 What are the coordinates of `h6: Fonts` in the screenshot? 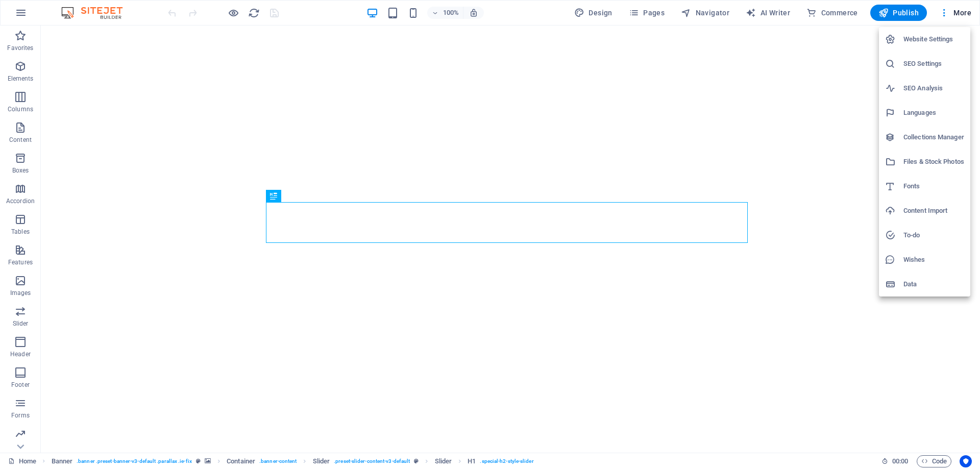 It's located at (933, 186).